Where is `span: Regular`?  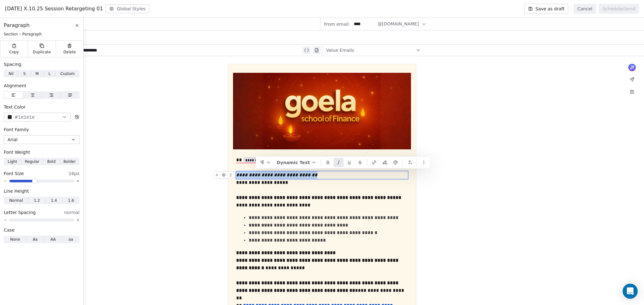
span: Regular is located at coordinates (32, 162).